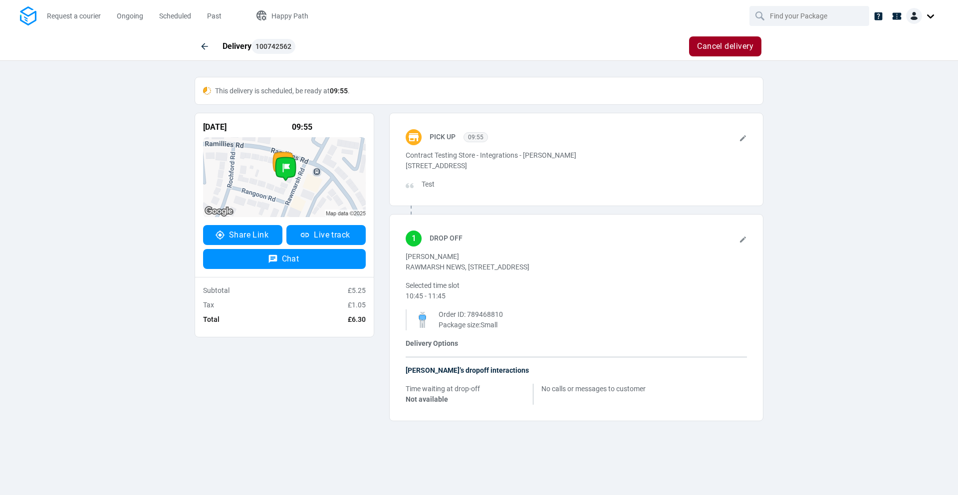  What do you see at coordinates (442, 137) in the screenshot?
I see `span: Pick up` at bounding box center [442, 137].